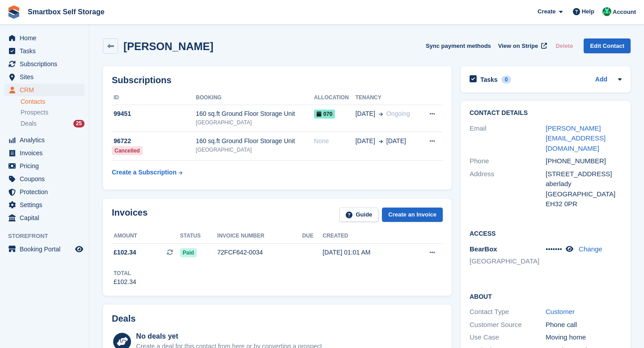 This screenshot has width=644, height=348. I want to click on th: ID, so click(154, 98).